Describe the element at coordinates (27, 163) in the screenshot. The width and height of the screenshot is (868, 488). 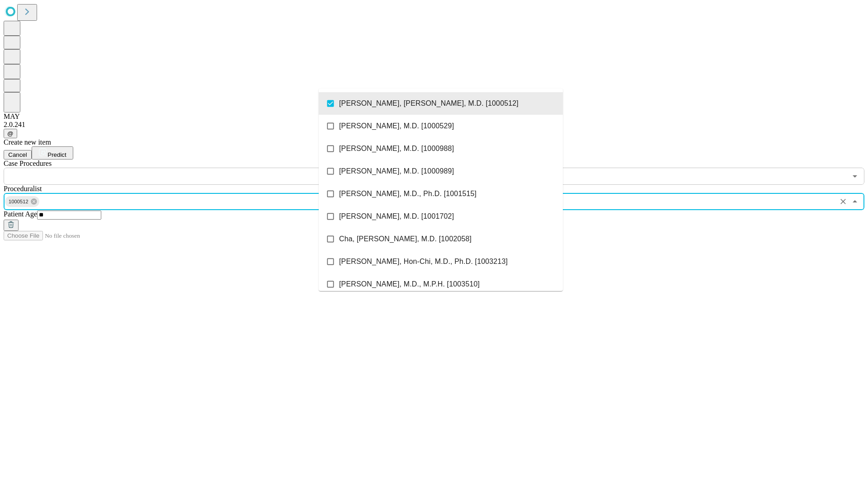
I see `span: Scheduled Procedure` at that location.